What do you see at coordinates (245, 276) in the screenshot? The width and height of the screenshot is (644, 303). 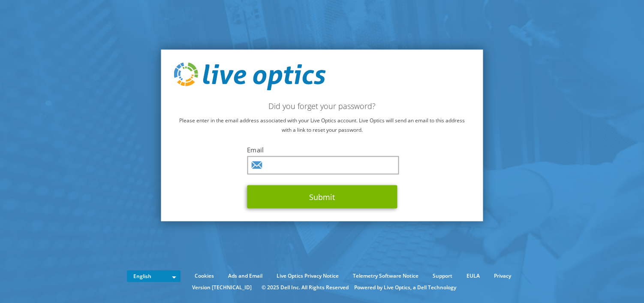 I see `a: Ads and Email` at bounding box center [245, 276].